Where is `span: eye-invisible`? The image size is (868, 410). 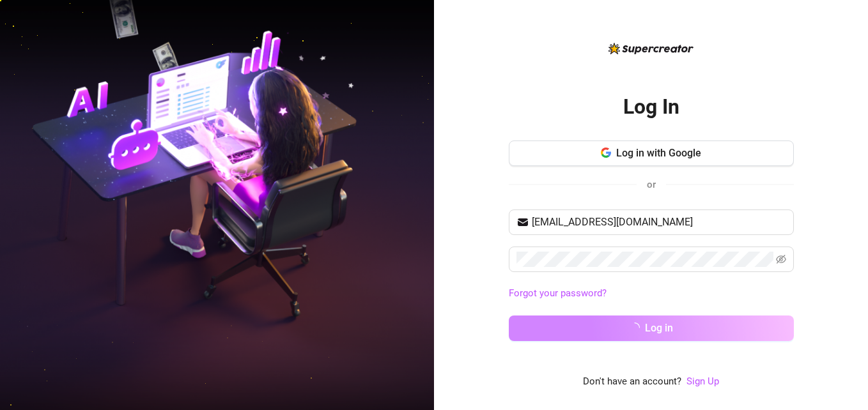
span: eye-invisible is located at coordinates (781, 259).